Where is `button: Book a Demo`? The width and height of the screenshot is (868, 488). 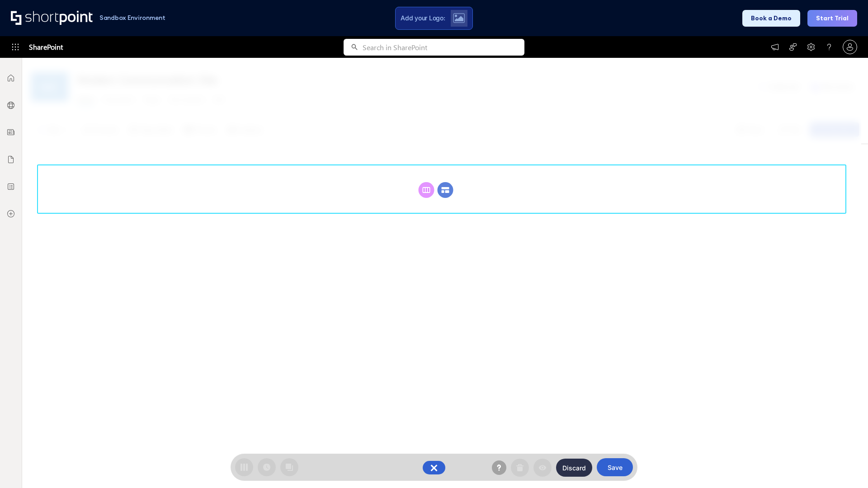
button: Book a Demo is located at coordinates (771, 18).